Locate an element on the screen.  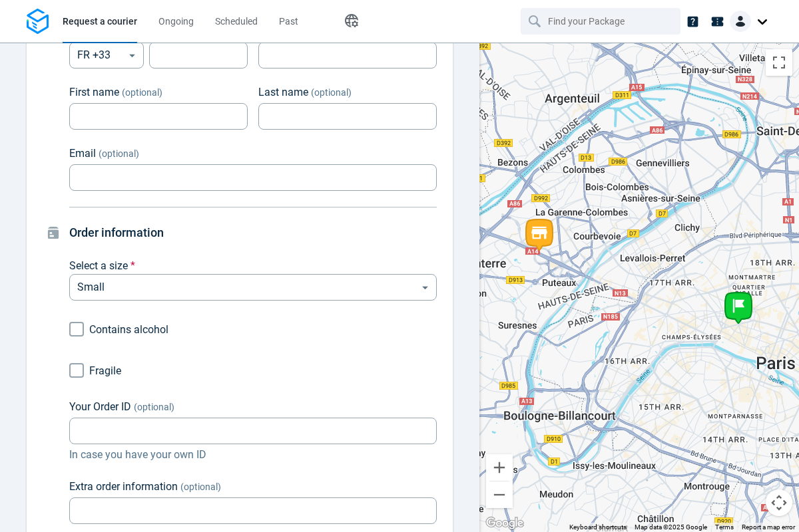
h4: Order information is located at coordinates (253, 233).